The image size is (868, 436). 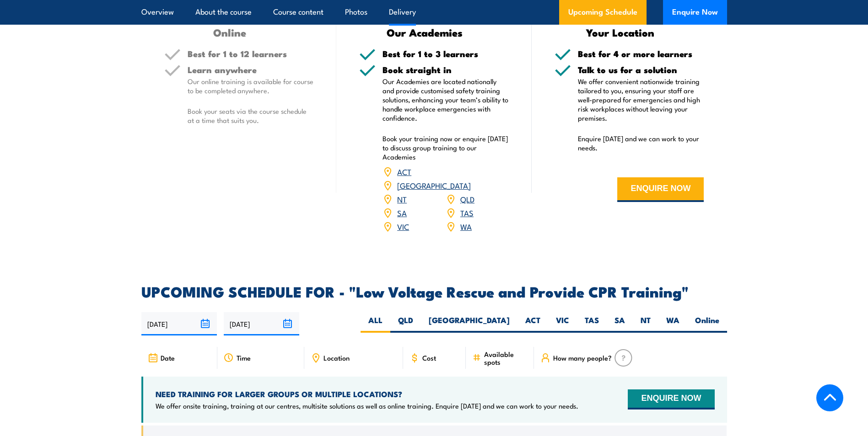 What do you see at coordinates (620, 32) in the screenshot?
I see `h3: Your Location` at bounding box center [620, 32].